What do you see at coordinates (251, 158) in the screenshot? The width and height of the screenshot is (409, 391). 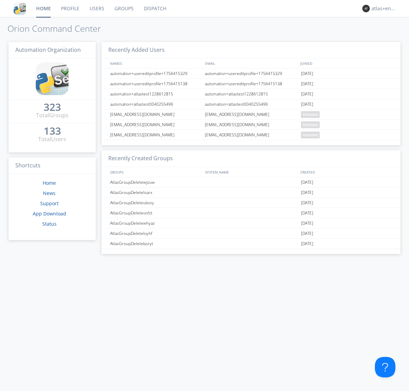 I see `h3: Recently Created Groups` at bounding box center [251, 158].